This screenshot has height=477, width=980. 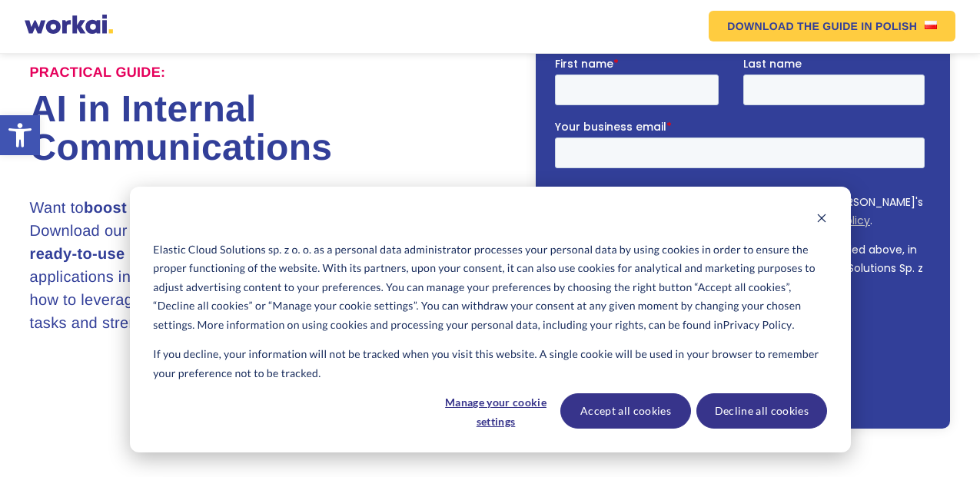 What do you see at coordinates (98, 73) in the screenshot?
I see `label: Practical Guide:` at bounding box center [98, 73].